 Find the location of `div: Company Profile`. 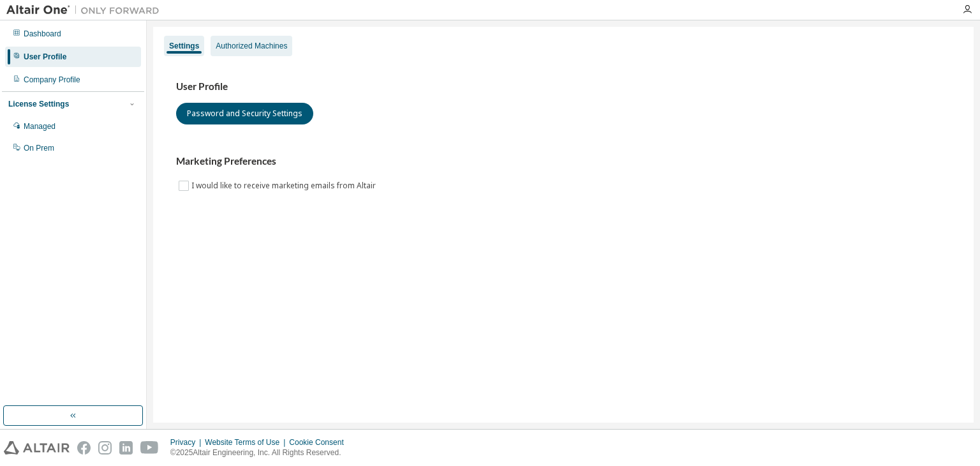

div: Company Profile is located at coordinates (52, 80).